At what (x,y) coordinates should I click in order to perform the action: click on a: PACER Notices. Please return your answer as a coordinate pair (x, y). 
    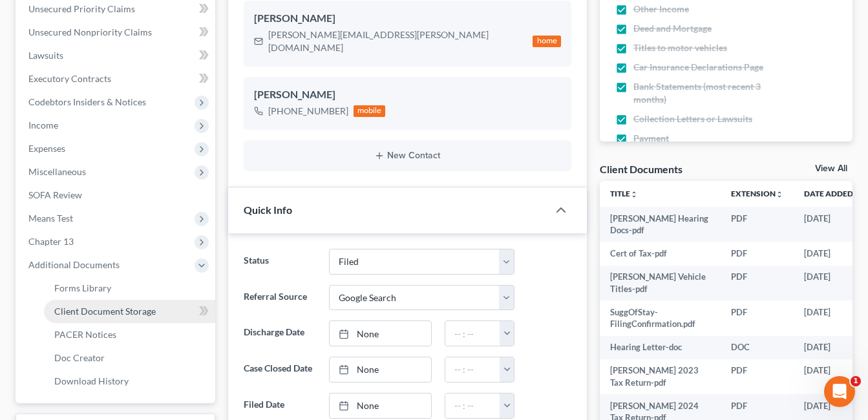
    Looking at the image, I should click on (129, 335).